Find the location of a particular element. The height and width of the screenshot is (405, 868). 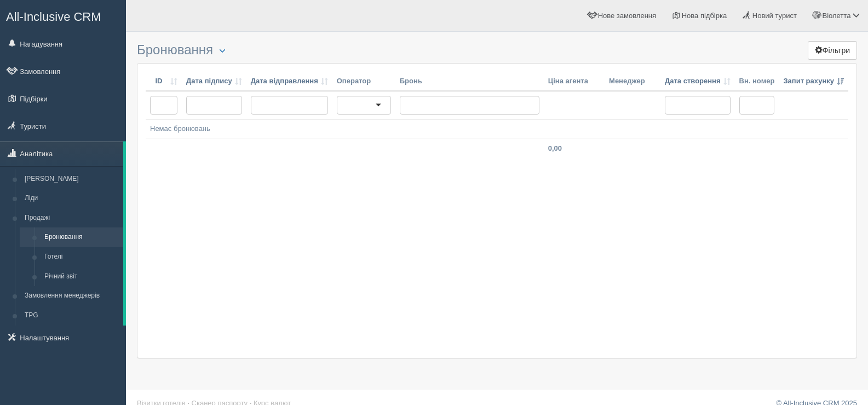

button: Фільтри is located at coordinates (832, 51).